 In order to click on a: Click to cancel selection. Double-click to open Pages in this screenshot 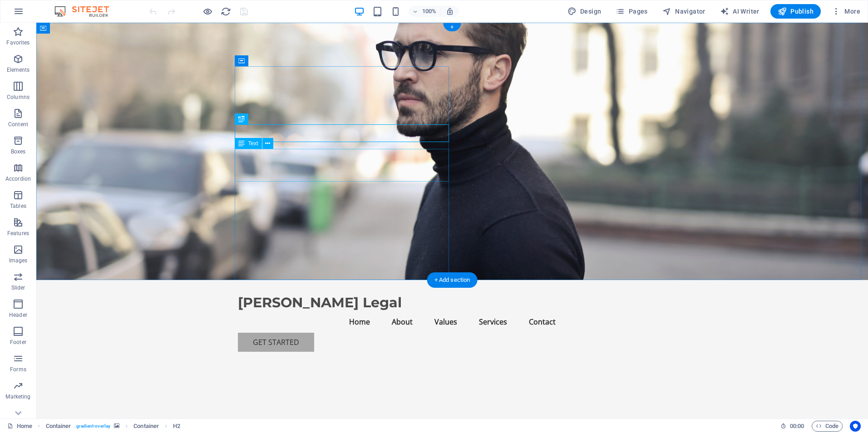, I will do `click(19, 426)`.